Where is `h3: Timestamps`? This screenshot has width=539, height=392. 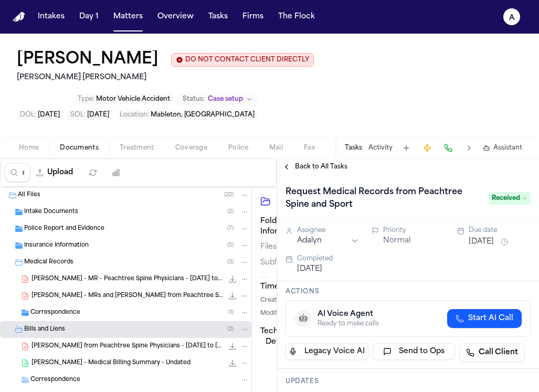
h3: Timestamps is located at coordinates (264, 287).